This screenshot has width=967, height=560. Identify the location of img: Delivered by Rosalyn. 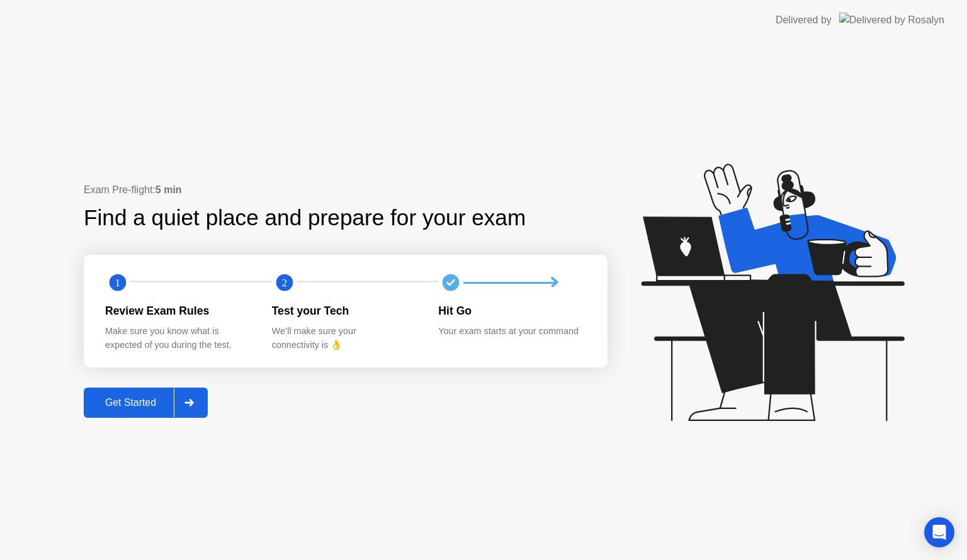
(891, 20).